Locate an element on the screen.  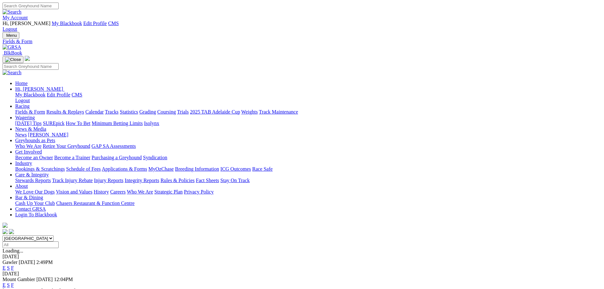
div: Get Involved is located at coordinates (308, 158).